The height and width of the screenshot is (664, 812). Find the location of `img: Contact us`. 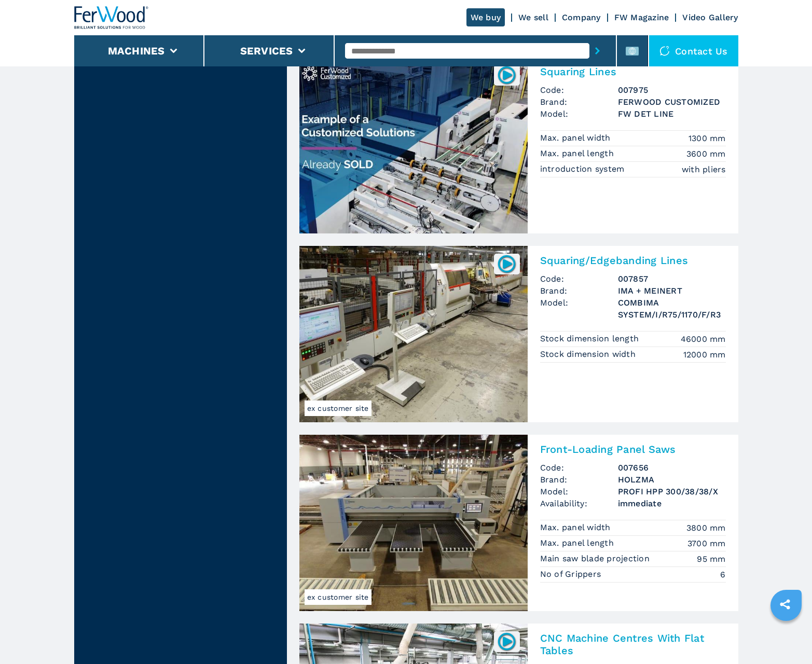

img: Contact us is located at coordinates (664, 51).